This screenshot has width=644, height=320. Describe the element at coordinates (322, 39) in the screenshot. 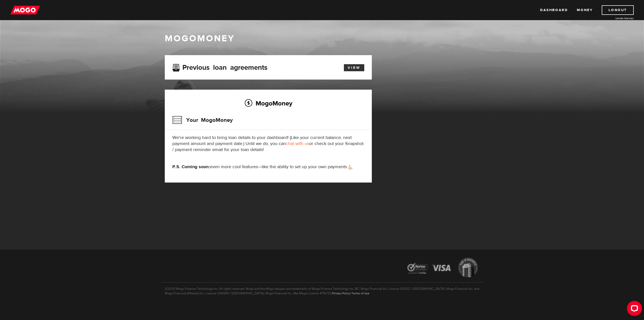

I see `h1: MogoMoney` at that location.